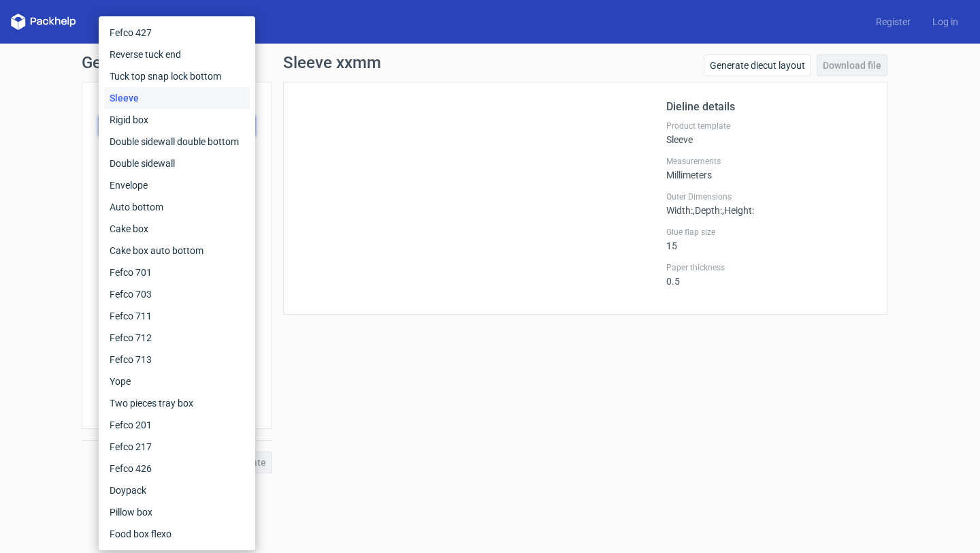 The width and height of the screenshot is (980, 553). What do you see at coordinates (177, 272) in the screenshot?
I see `div: Fefco 701` at bounding box center [177, 272].